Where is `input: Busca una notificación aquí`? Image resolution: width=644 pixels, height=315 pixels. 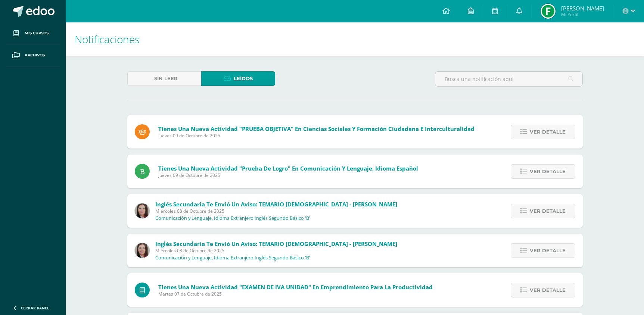
input: Busca una notificación aquí is located at coordinates (509, 79).